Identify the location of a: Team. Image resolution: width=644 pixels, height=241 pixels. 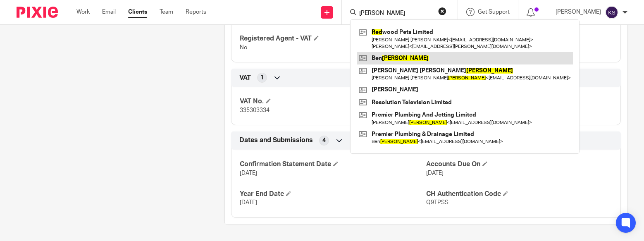
(166, 12).